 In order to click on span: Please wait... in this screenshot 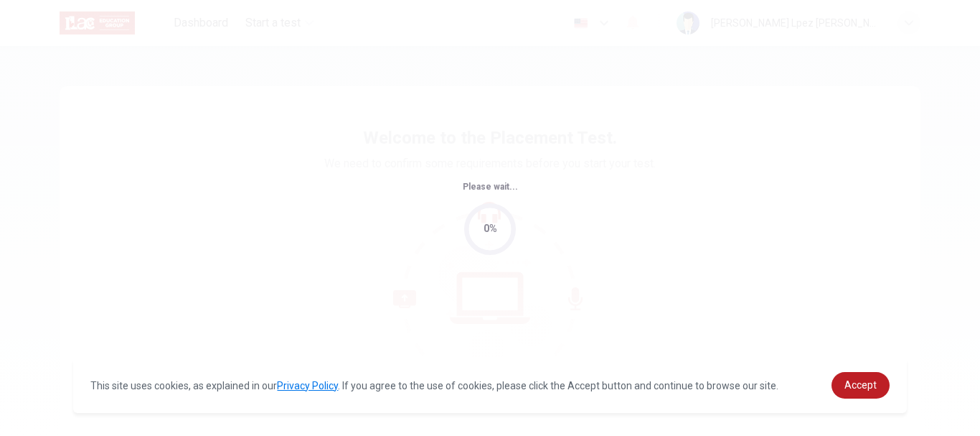, I will do `click(490, 187)`.